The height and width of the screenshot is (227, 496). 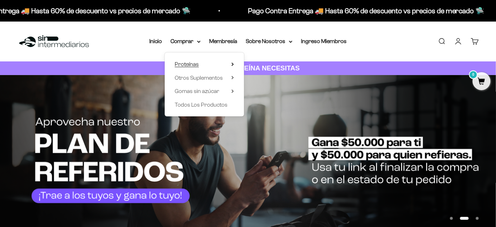 I want to click on a: Todos Los Productos, so click(x=204, y=105).